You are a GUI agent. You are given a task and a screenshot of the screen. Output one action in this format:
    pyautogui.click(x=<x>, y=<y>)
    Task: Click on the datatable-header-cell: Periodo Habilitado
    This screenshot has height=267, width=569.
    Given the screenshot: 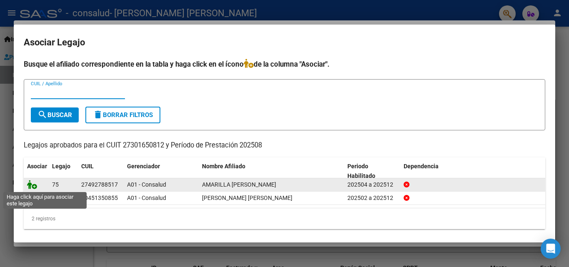 What is the action you would take?
    pyautogui.click(x=372, y=171)
    